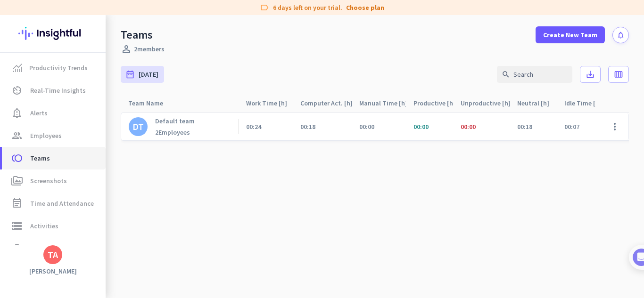 This screenshot has width=644, height=298. I want to click on button: notifications, so click(620, 35).